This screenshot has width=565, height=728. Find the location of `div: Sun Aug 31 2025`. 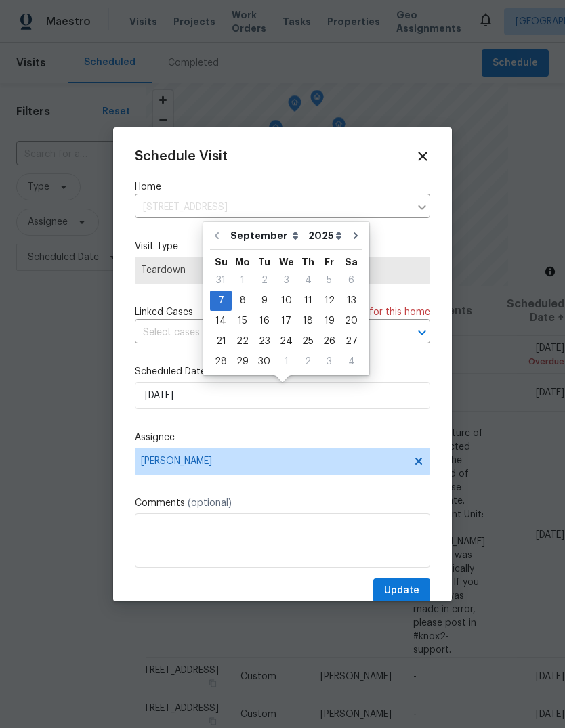

div: Sun Aug 31 2025 is located at coordinates (221, 281).